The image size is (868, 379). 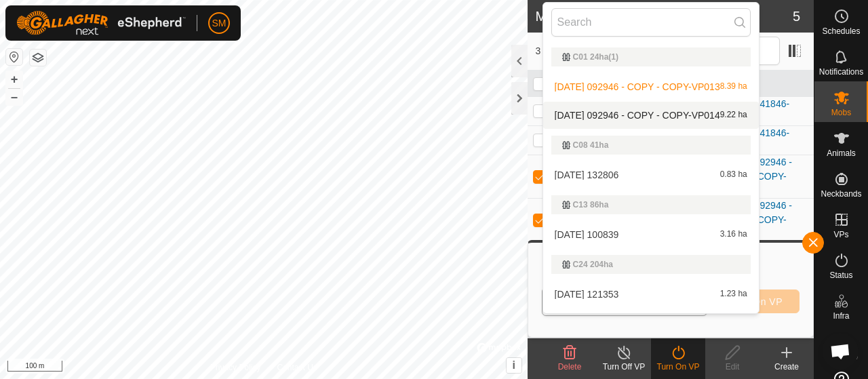 What do you see at coordinates (569, 367) in the screenshot?
I see `span: Delete` at bounding box center [569, 367].